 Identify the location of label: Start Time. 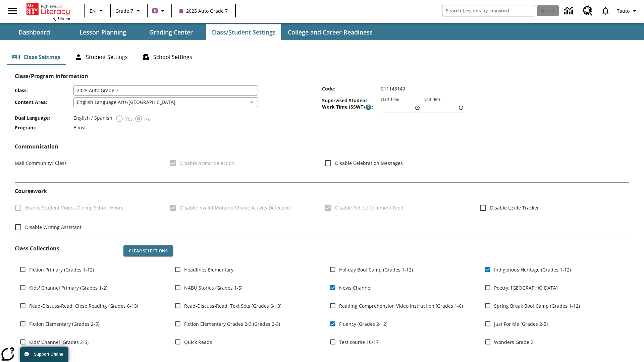
(389, 99).